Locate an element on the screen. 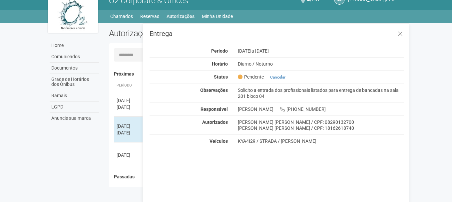  strong: Horário is located at coordinates (220, 64).